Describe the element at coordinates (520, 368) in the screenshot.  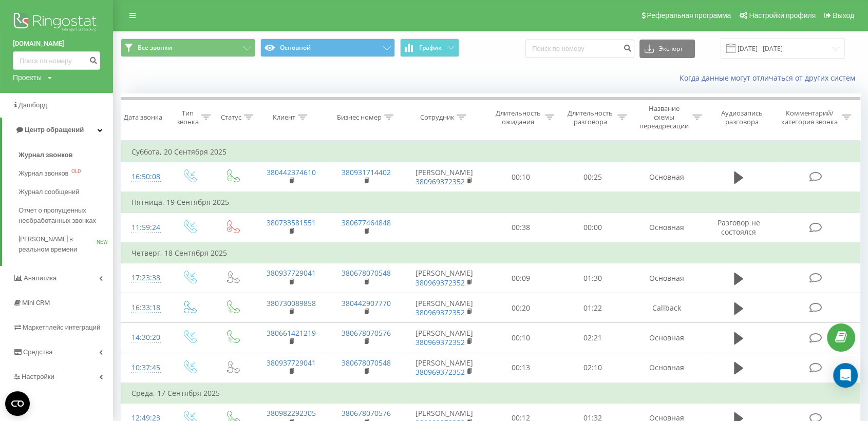
I see `td: 00:13` at that location.